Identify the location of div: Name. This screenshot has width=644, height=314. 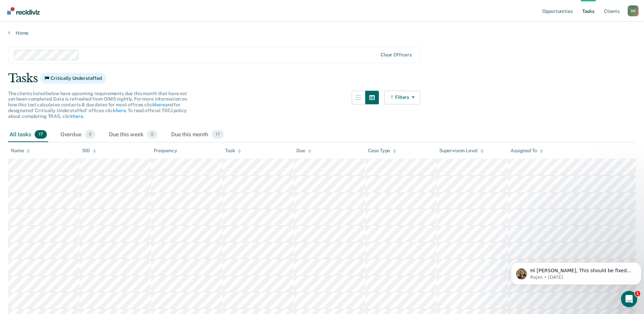
(21, 150).